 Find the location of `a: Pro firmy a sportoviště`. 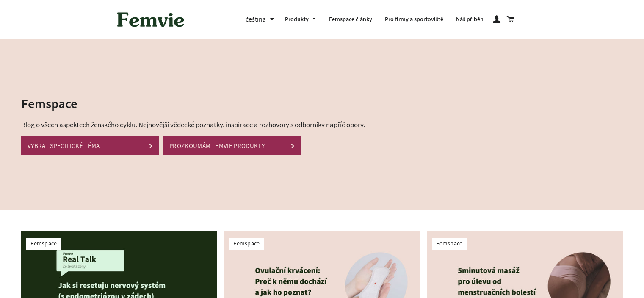

a: Pro firmy a sportoviště is located at coordinates (414, 20).